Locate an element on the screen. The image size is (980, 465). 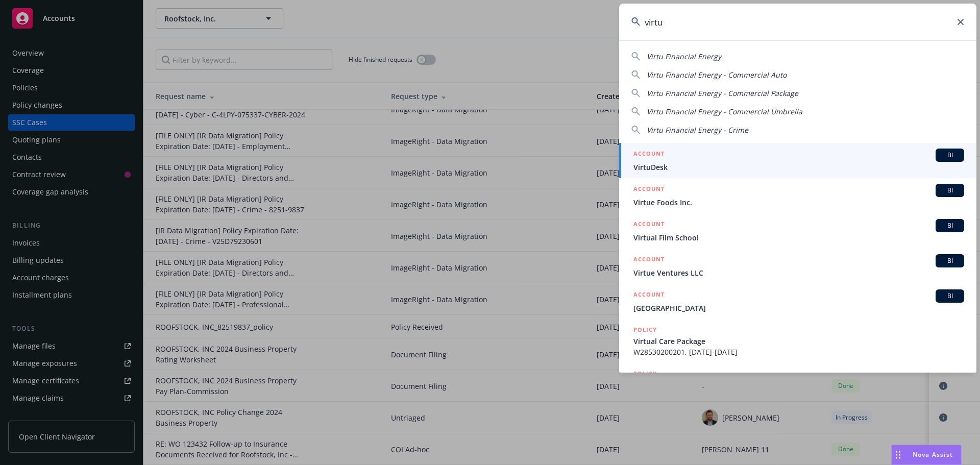
span: Virtu Financial Energy - Commercial Umbrella is located at coordinates (724, 111).